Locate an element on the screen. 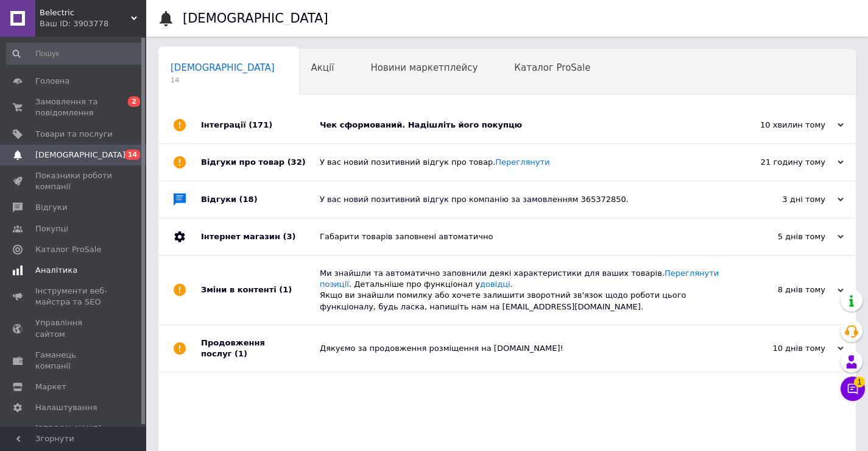 This screenshot has height=451, width=868. span: Акції is located at coordinates (322, 68).